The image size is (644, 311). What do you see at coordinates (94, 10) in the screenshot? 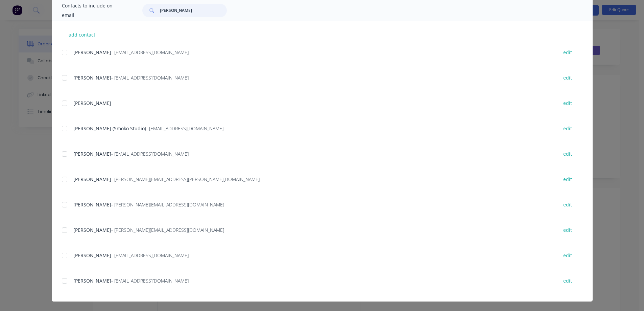
I see `span: Contacts to include on email` at bounding box center [94, 10].